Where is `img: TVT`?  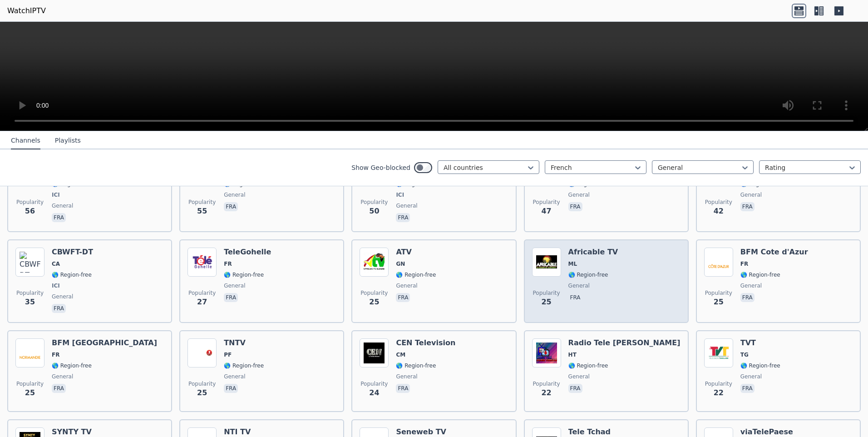 img: TVT is located at coordinates (719, 353).